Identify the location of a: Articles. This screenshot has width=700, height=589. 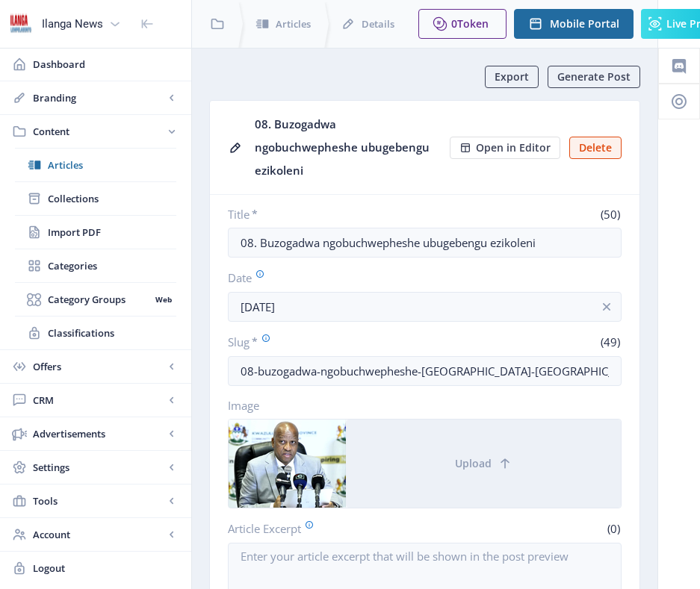
(96, 165).